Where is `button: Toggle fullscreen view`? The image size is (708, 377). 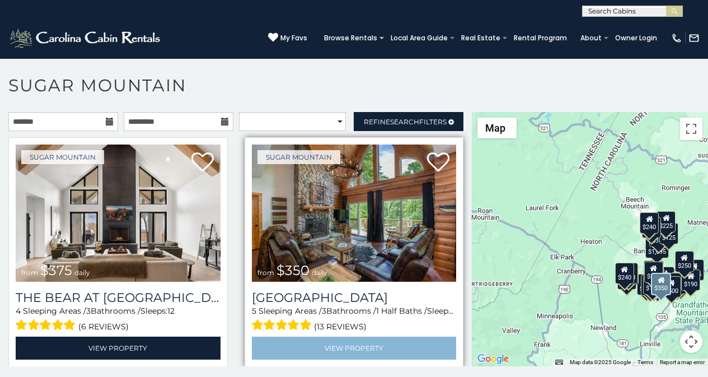
button: Toggle fullscreen view is located at coordinates (692, 129).